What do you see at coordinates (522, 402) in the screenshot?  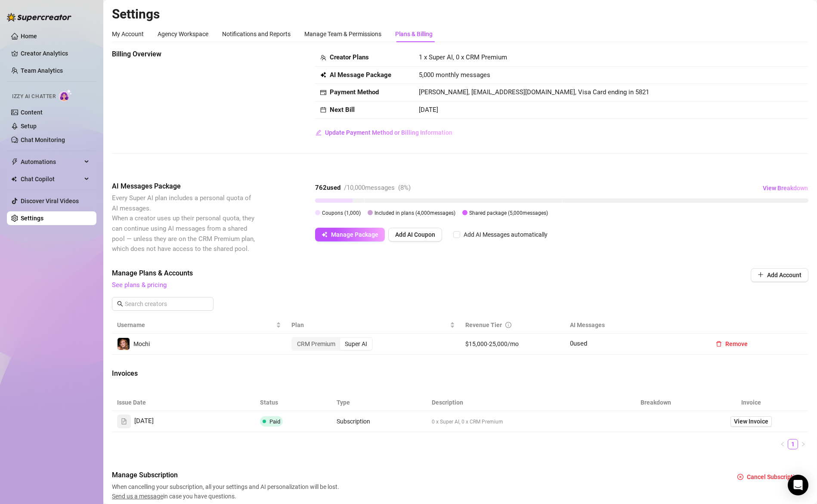 I see `th: Description` at bounding box center [522, 402].